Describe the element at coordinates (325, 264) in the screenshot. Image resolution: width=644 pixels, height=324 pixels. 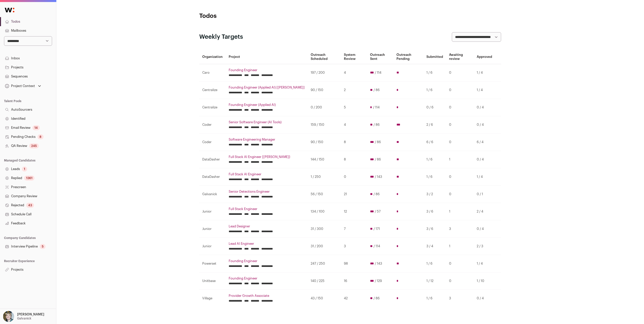
I see `td: 247 / 250` at that location.